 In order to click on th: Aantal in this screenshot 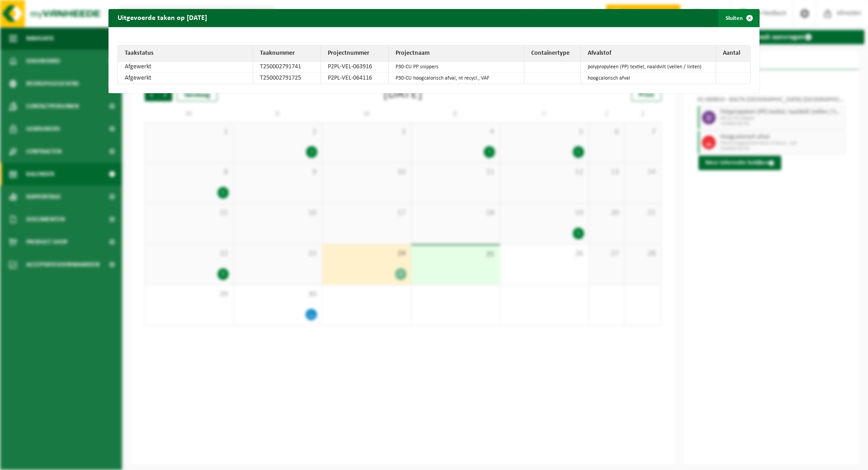, I will do `click(733, 53)`.